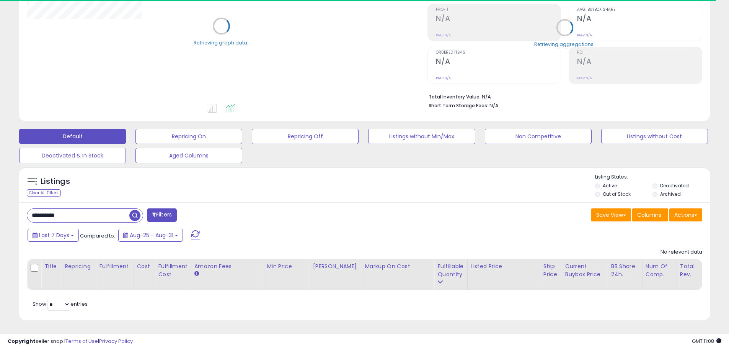 This screenshot has height=349, width=729. What do you see at coordinates (611, 215) in the screenshot?
I see `button: Save View` at bounding box center [611, 215].